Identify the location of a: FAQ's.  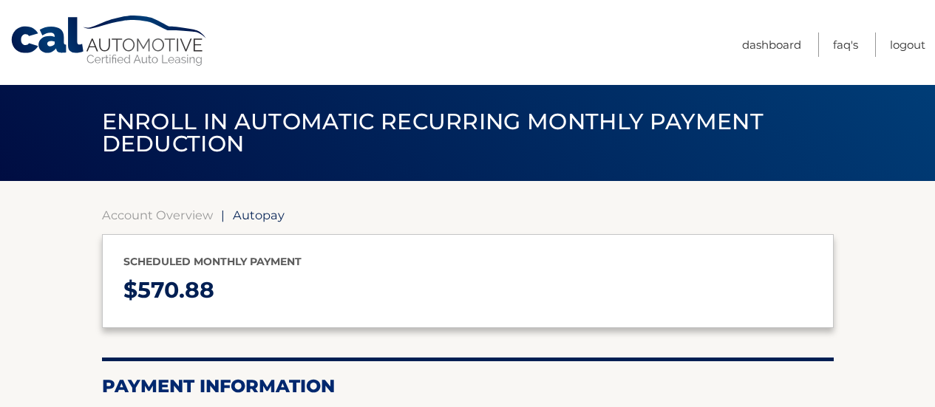
(845, 44).